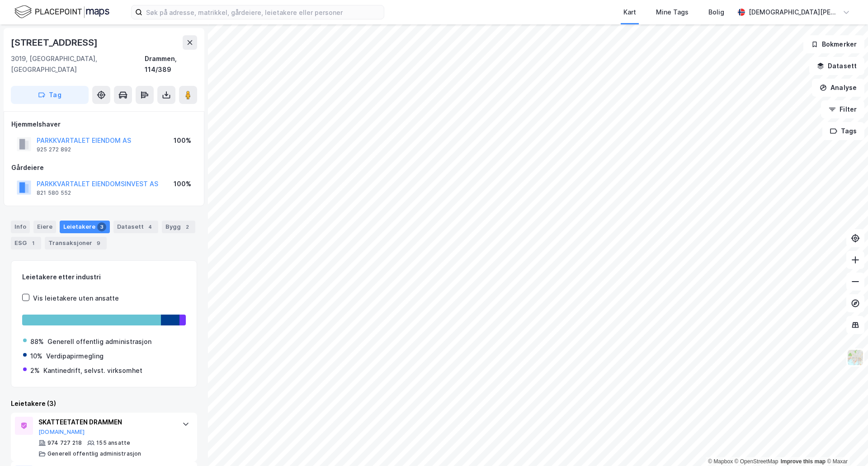  I want to click on div: 925 272 892, so click(54, 149).